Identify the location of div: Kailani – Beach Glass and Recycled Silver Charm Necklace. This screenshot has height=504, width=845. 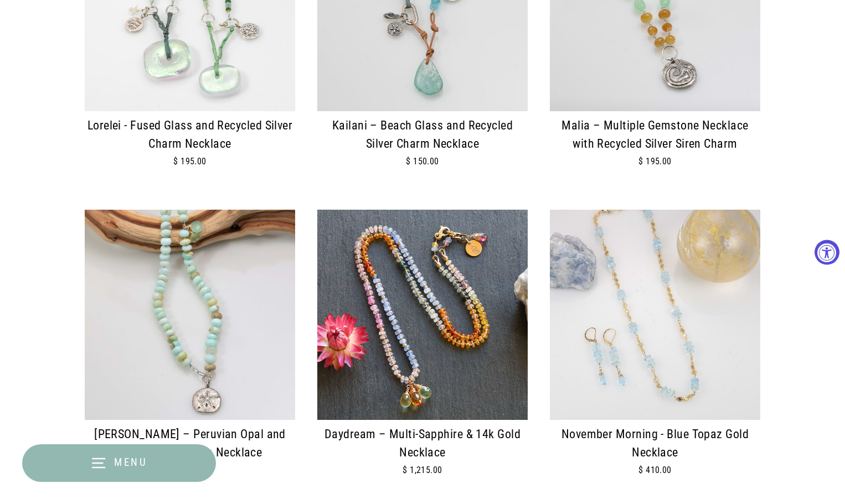
(422, 135).